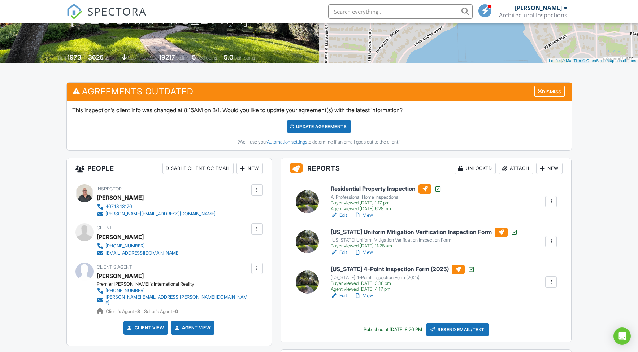 This screenshot has height=352, width=638. I want to click on span: Seller's Agent -, so click(161, 312).